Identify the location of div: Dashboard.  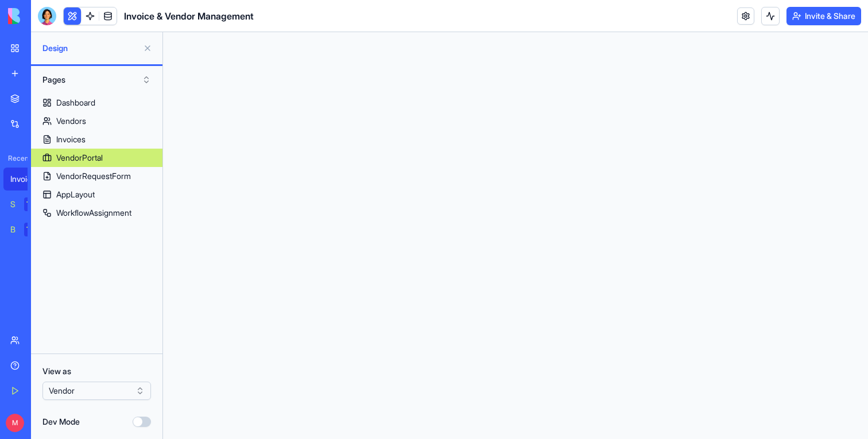
(76, 103).